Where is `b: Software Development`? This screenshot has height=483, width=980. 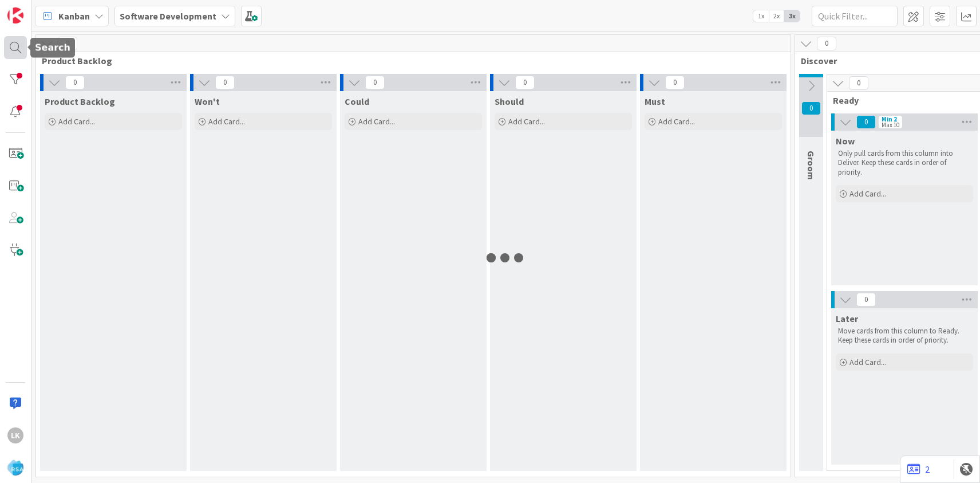
b: Software Development is located at coordinates (167, 16).